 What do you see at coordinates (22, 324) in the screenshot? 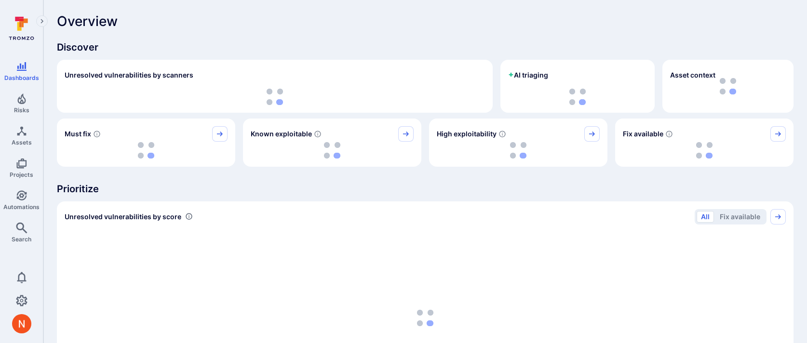
I see `div: Neeren Patki` at bounding box center [22, 324].